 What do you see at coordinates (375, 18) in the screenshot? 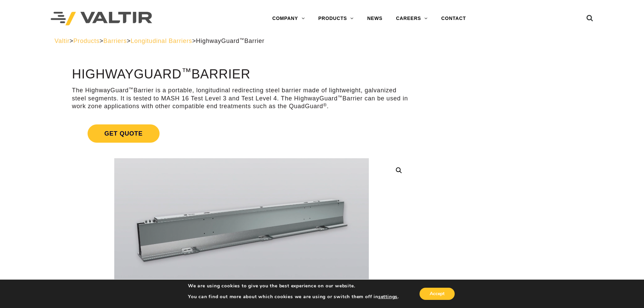
I see `a: NEWS` at bounding box center [375, 18].